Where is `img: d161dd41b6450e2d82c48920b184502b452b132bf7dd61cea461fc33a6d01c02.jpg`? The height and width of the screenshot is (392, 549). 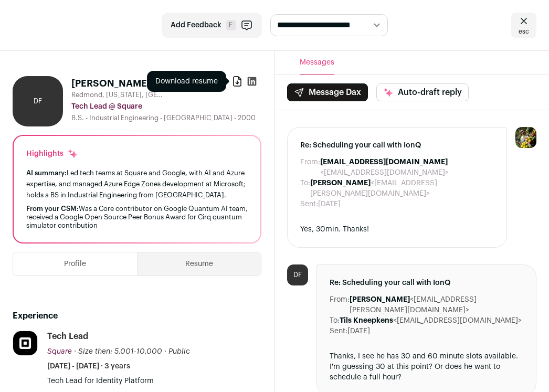 img: d161dd41b6450e2d82c48920b184502b452b132bf7dd61cea461fc33a6d01c02.jpg is located at coordinates (25, 343).